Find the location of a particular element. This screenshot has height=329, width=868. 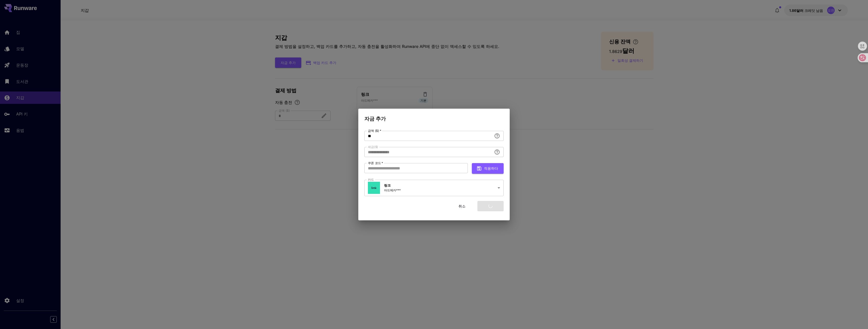

font: 카드 is located at coordinates (371, 179).